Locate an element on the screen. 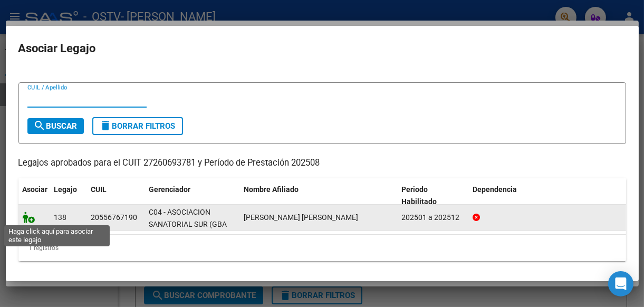 Image resolution: width=644 pixels, height=307 pixels. datatable-header-cell: Dependencia is located at coordinates (547, 196).